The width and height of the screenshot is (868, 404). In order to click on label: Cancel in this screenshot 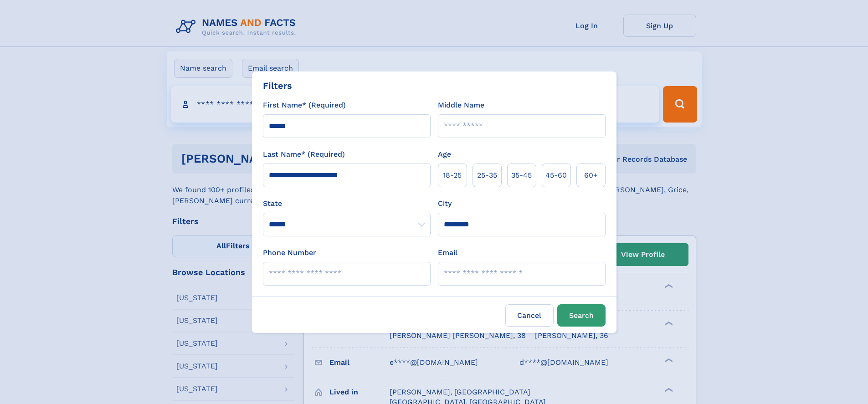, I will do `click(530, 315)`.